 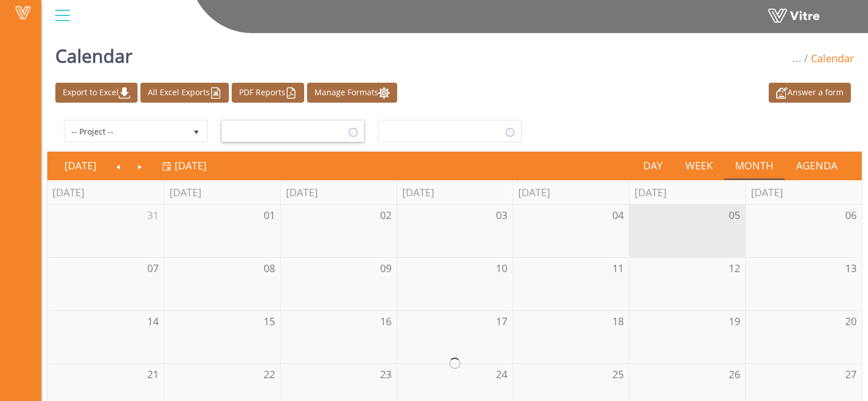 What do you see at coordinates (782, 93) in the screenshot?
I see `img: appointment_white2.png` at bounding box center [782, 93].